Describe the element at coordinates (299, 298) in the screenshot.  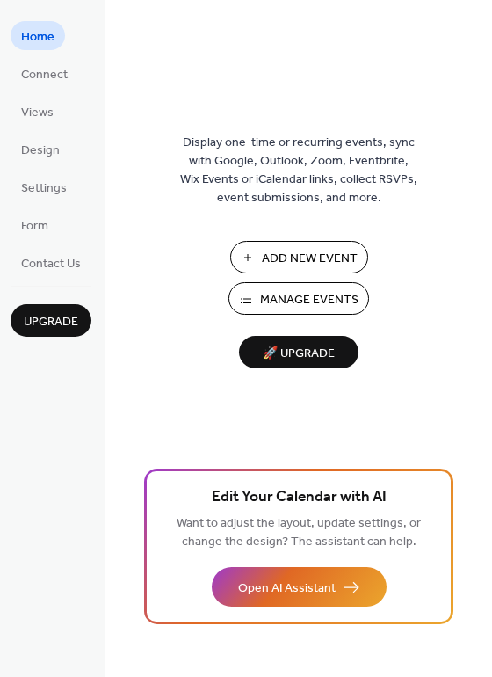
I see `button: Manage Events` at that location.